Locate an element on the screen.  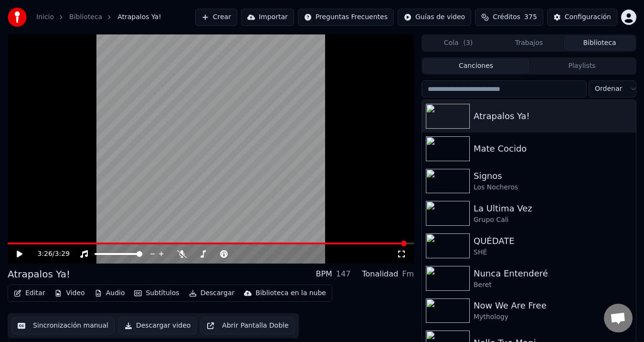
button: Descargar is located at coordinates (212, 293).